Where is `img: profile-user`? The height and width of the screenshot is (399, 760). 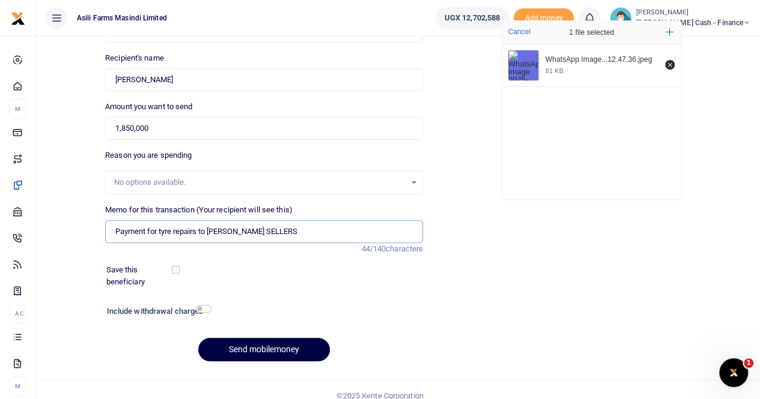 img: profile-user is located at coordinates (621, 18).